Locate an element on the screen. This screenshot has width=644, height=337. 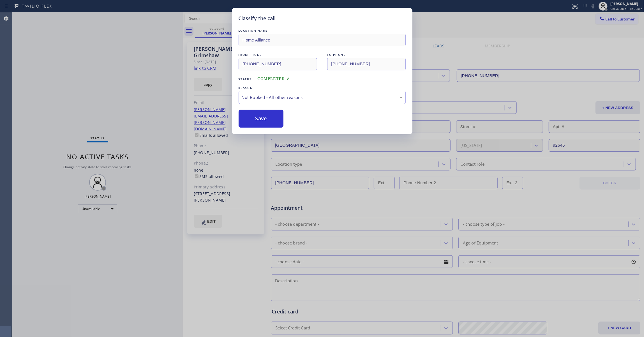
span: Status: is located at coordinates (246, 79).